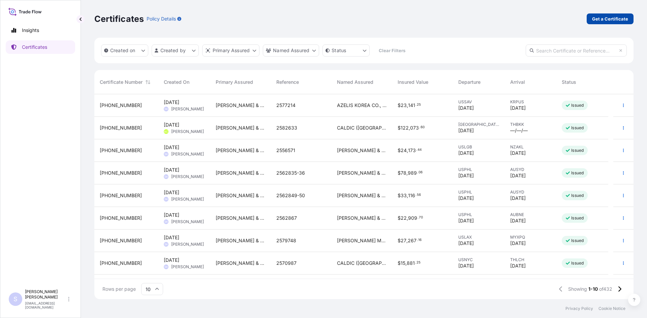 The width and height of the screenshot is (647, 318). I want to click on span: THLCH, so click(530, 260).